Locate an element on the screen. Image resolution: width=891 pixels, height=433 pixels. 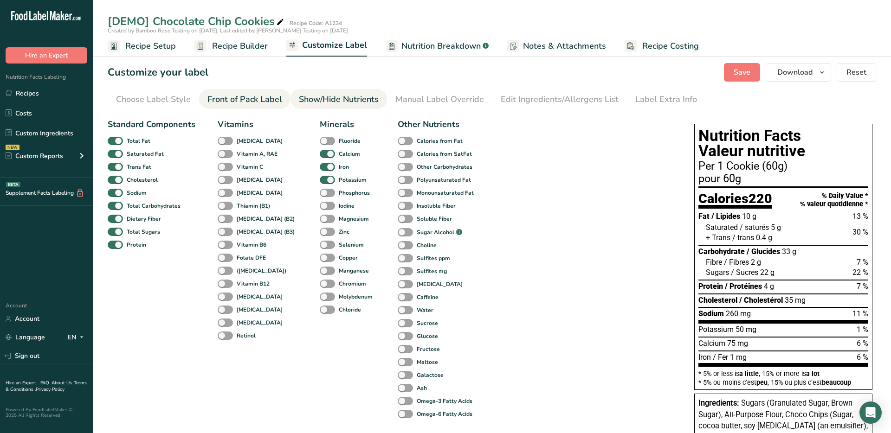
button: Download is located at coordinates (798, 72).